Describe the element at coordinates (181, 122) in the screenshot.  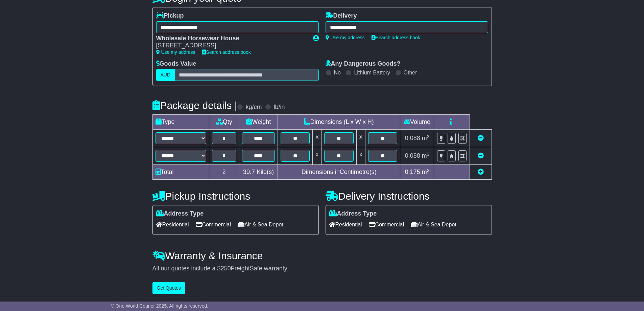
I see `td: Type` at that location.